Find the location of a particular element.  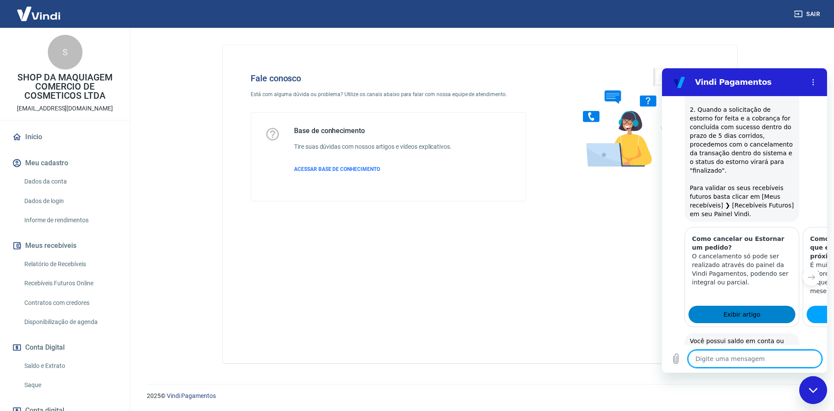

h6: Tire suas dúvidas com nossos artigos e vídeos explicativos. is located at coordinates (373, 146).